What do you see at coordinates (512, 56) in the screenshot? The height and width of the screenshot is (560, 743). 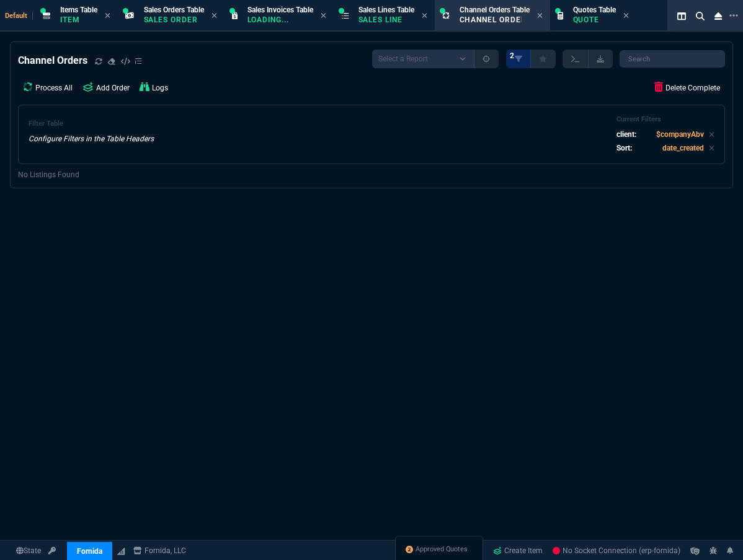 I see `span: 2` at bounding box center [512, 56].